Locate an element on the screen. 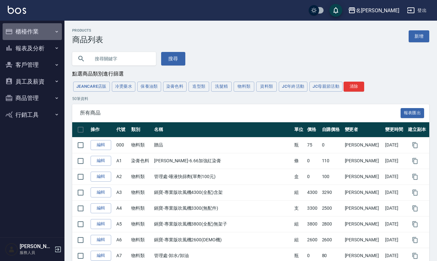 The image size is (437, 261). a: 新增 is located at coordinates (419, 36).